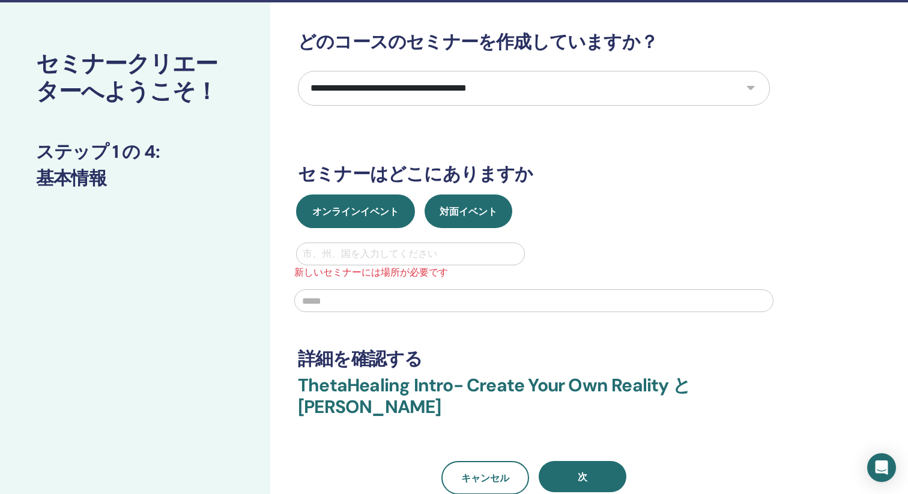 This screenshot has height=494, width=908. What do you see at coordinates (534, 42) in the screenshot?
I see `h3: どのコースのセミナーを作成していますか？` at bounding box center [534, 42].